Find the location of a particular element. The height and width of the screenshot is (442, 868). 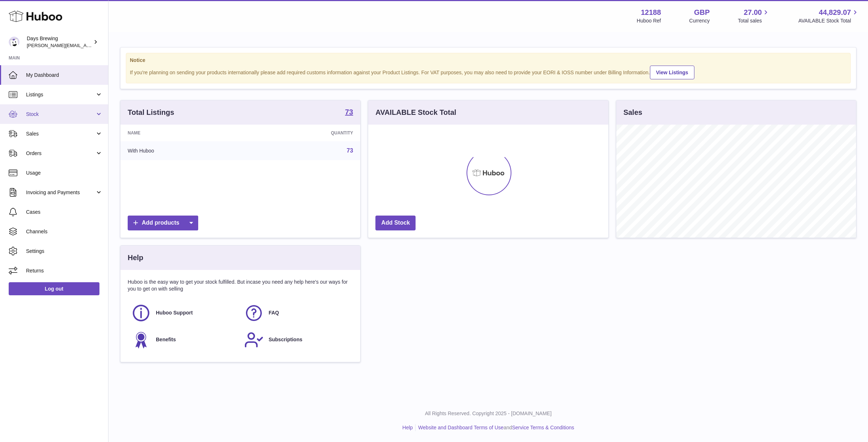

span: Usage is located at coordinates (64, 172).